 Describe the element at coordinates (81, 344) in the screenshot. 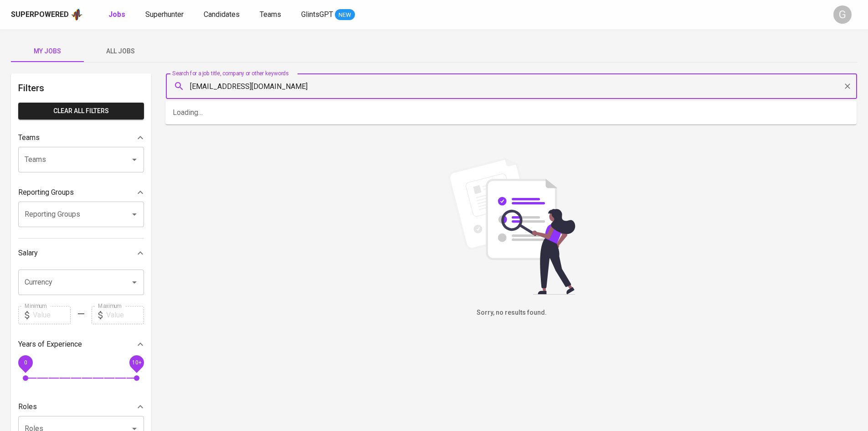

I see `div: Years of Experience` at that location.